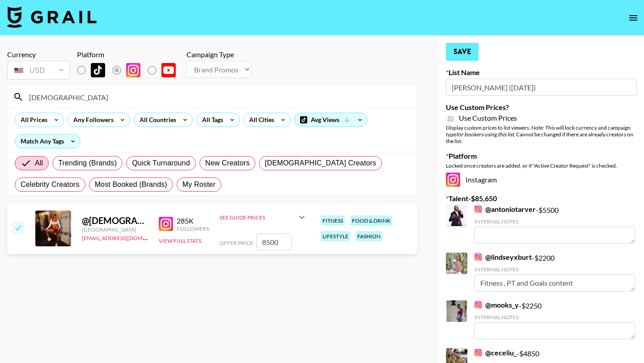 The height and width of the screenshot is (363, 644). What do you see at coordinates (180, 241) in the screenshot?
I see `button: View Full Stats` at bounding box center [180, 241].